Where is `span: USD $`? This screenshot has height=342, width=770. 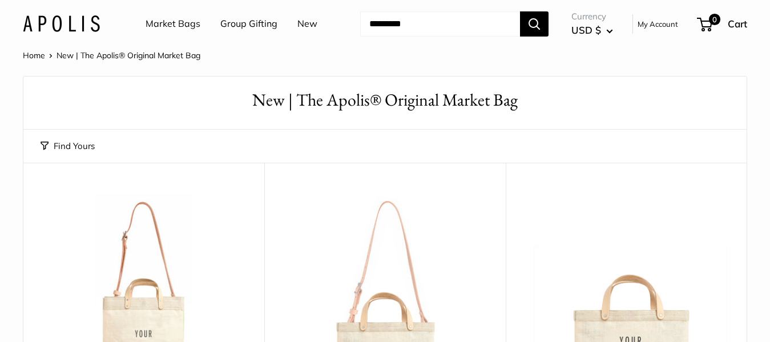 span: USD $ is located at coordinates (586, 30).